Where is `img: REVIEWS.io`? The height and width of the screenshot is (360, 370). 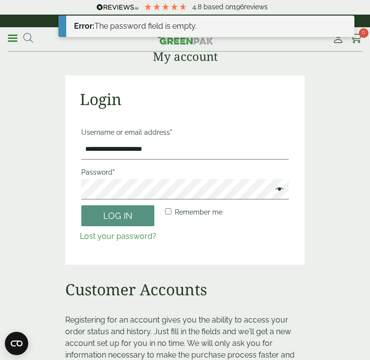 img: REVIEWS.io is located at coordinates (117, 7).